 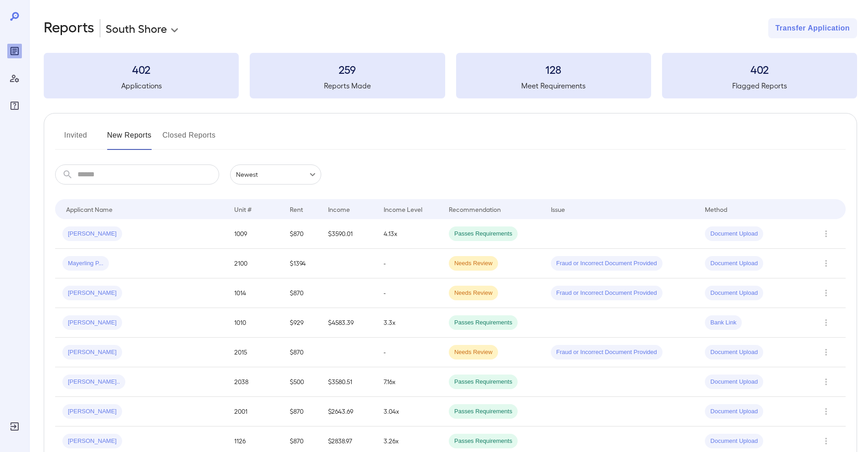 What do you see at coordinates (254, 382) in the screenshot?
I see `td: 2038` at bounding box center [254, 382].